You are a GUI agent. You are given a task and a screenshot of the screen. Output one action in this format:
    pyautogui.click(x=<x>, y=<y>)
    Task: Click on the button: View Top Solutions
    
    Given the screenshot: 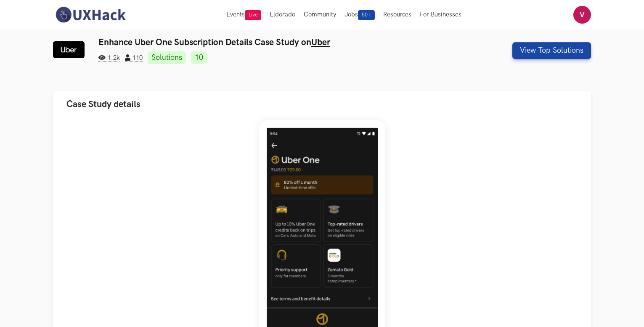 What is the action you would take?
    pyautogui.click(x=551, y=51)
    